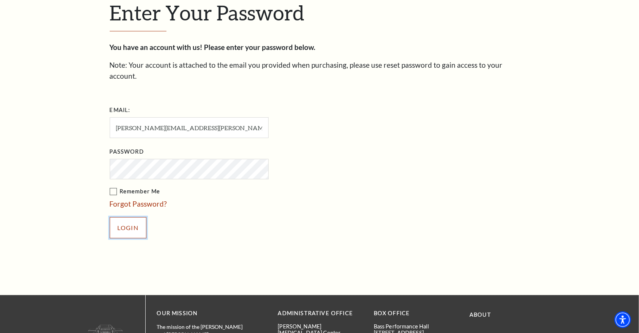  Describe the element at coordinates (260, 47) in the screenshot. I see `strong: Please enter your password below.` at that location.